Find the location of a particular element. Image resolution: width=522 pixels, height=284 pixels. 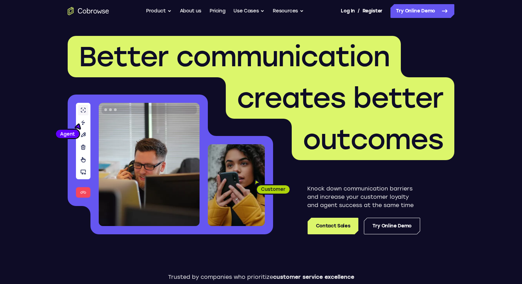

a: Go to the home page is located at coordinates (88, 11).